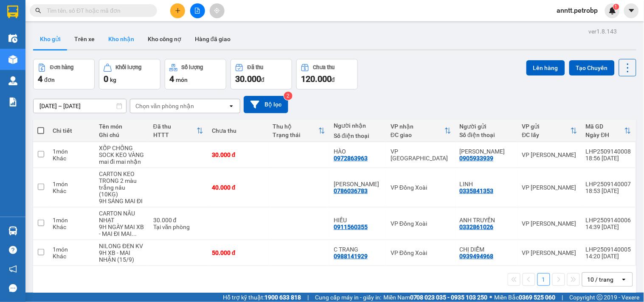 The width and height of the screenshot is (644, 302). I want to click on sup: 2, so click(288, 96).